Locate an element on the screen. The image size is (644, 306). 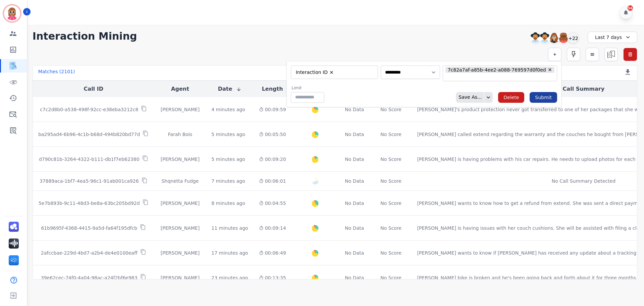
p: 2afccbae-229d-4bd7-a2b4-de4e0100eaff is located at coordinates (89, 253).